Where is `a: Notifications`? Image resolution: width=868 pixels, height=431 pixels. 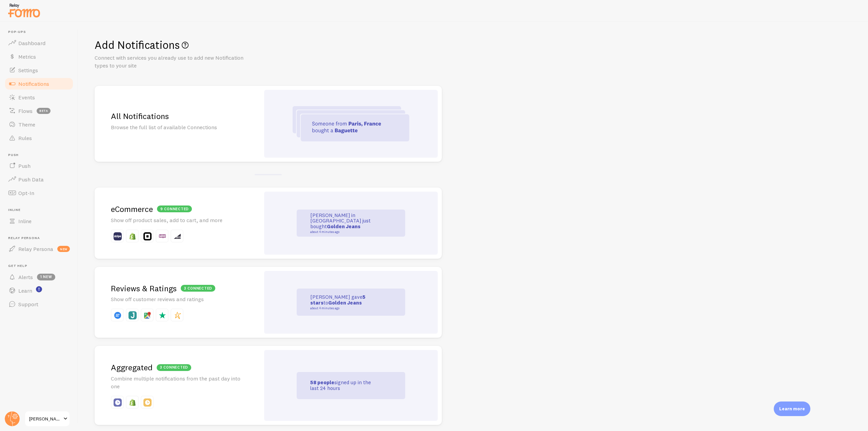 a: Notifications is located at coordinates (39, 84).